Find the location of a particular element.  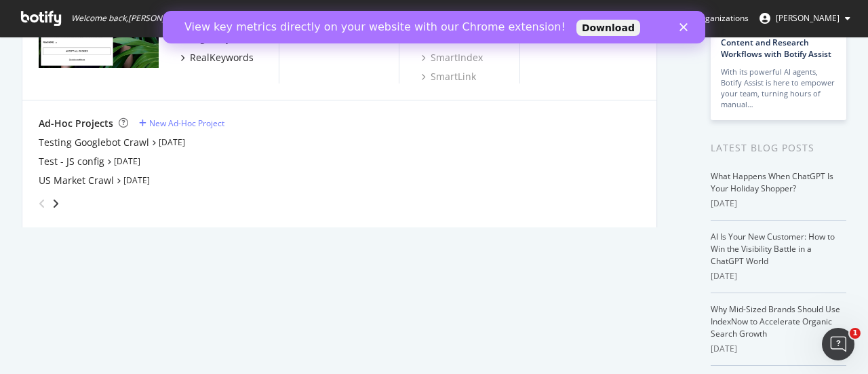

span: 1 is located at coordinates (855, 333).